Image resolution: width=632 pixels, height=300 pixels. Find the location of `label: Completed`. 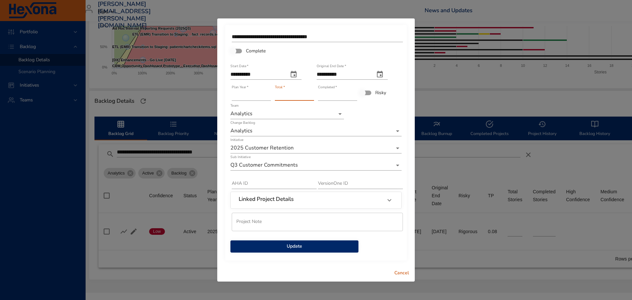

label: Completed is located at coordinates (328, 87).